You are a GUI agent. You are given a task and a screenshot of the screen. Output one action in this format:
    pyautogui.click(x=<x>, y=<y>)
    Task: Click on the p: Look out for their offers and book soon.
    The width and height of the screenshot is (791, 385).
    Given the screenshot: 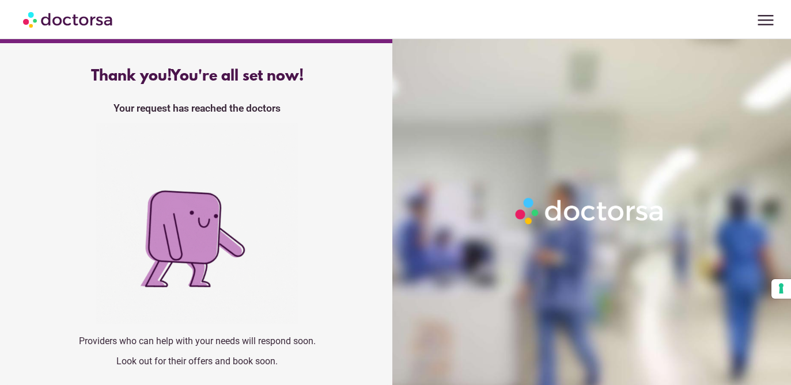 What is the action you would take?
    pyautogui.click(x=197, y=361)
    